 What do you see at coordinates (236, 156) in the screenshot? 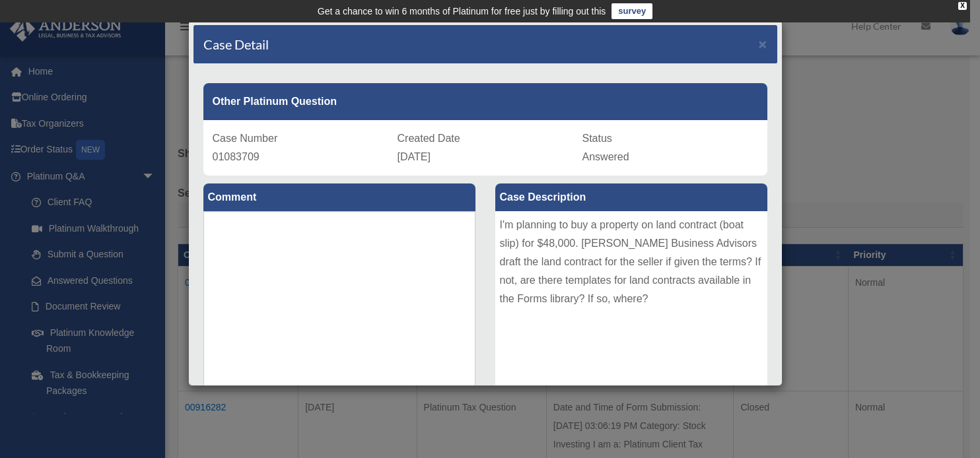
I see `span: 01083709` at bounding box center [236, 156].